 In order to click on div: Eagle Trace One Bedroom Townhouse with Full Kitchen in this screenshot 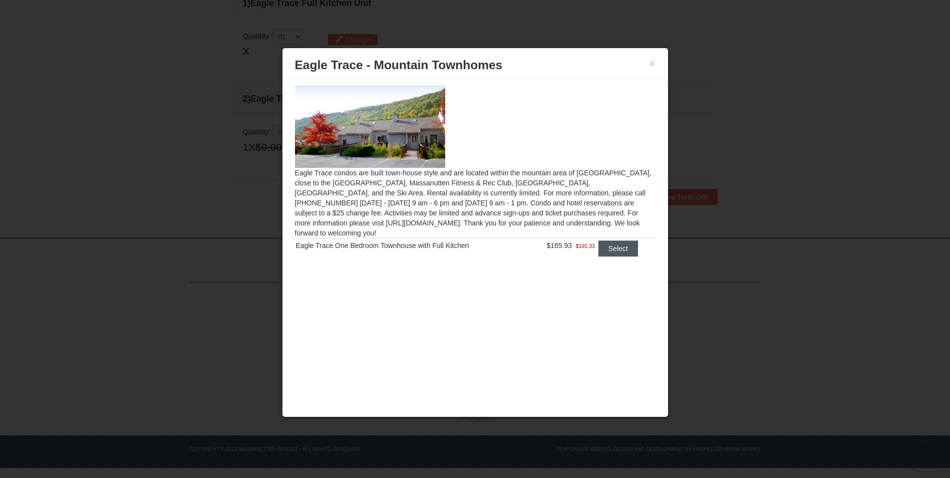, I will do `click(412, 245)`.